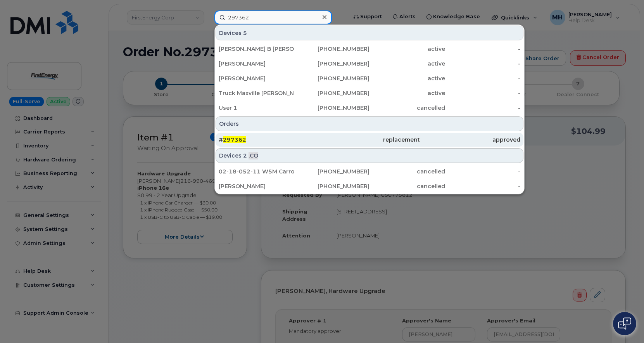 This screenshot has width=644, height=343. I want to click on div: 02-18-052-11 W5M Carrot Creek Group Meter SCADA Modem, so click(256, 172).